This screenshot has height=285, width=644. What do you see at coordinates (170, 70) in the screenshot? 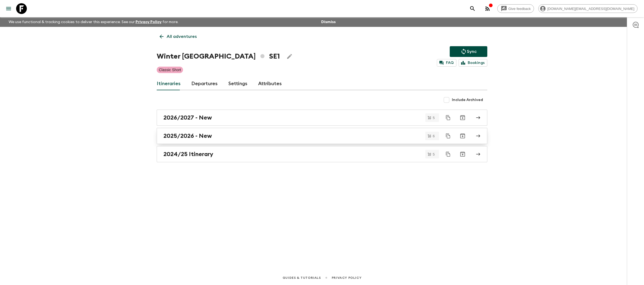
I see `p: Classic Short` at bounding box center [170, 70].